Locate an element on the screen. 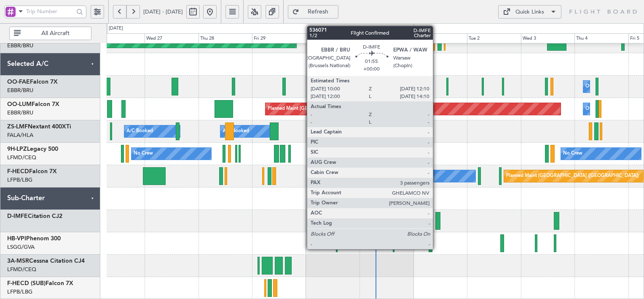 The height and width of the screenshot is (299, 644). span: F-HECD is located at coordinates (18, 171).